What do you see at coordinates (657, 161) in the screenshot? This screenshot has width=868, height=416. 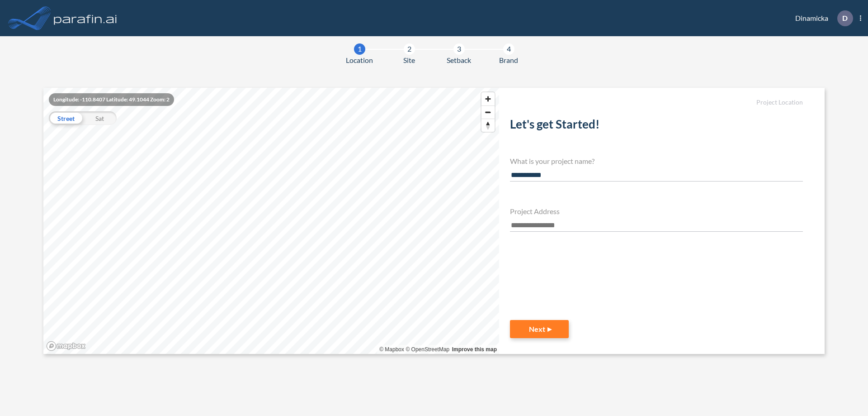 I see `h4: What is your project name?` at bounding box center [657, 161].